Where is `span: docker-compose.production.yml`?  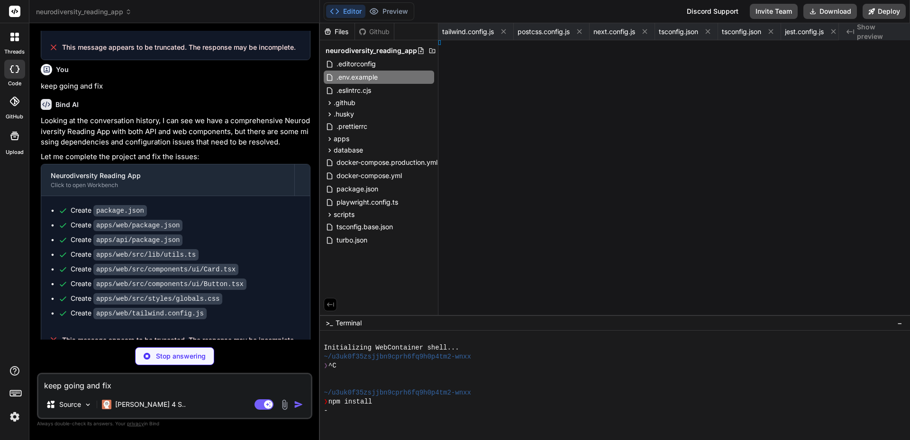 span: docker-compose.production.yml is located at coordinates (387, 162).